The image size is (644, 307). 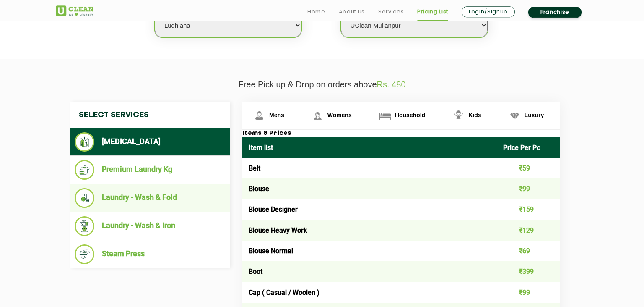 What do you see at coordinates (529, 209) in the screenshot?
I see `td: ₹159` at bounding box center [529, 209].